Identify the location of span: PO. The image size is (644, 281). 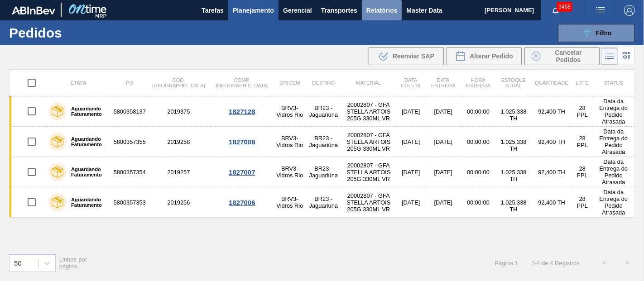
(129, 83).